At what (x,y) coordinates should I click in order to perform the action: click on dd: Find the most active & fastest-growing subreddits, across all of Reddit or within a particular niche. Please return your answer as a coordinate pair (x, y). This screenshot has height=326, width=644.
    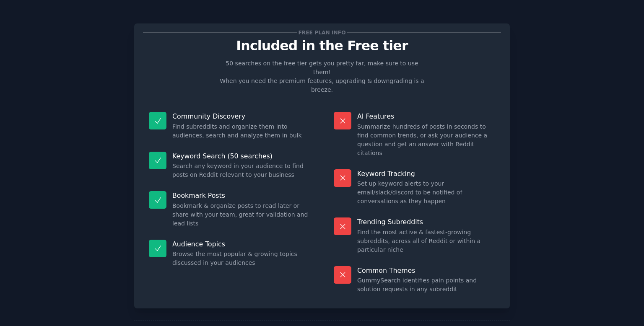
    Looking at the image, I should click on (426, 241).